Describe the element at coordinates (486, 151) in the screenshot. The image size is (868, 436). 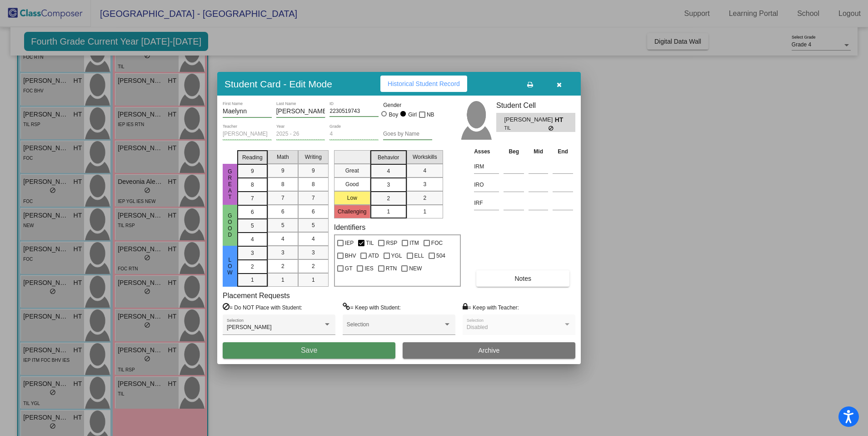
I see `th: Asses` at that location.